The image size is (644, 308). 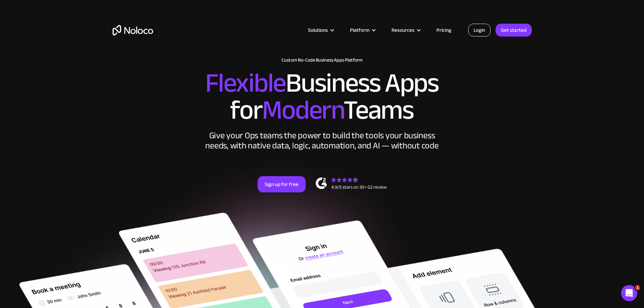 What do you see at coordinates (513, 30) in the screenshot?
I see `a: Get started` at bounding box center [513, 30].